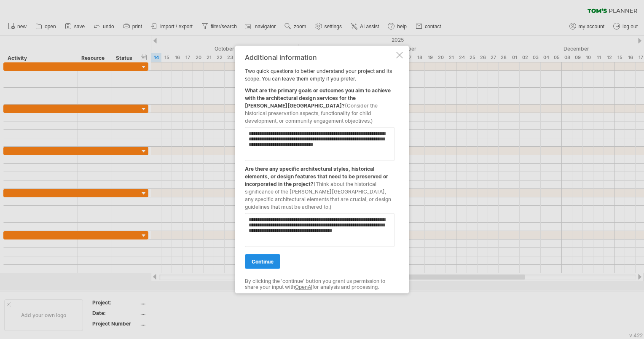  Describe the element at coordinates (304, 287) in the screenshot. I see `a: OpenAI` at that location.